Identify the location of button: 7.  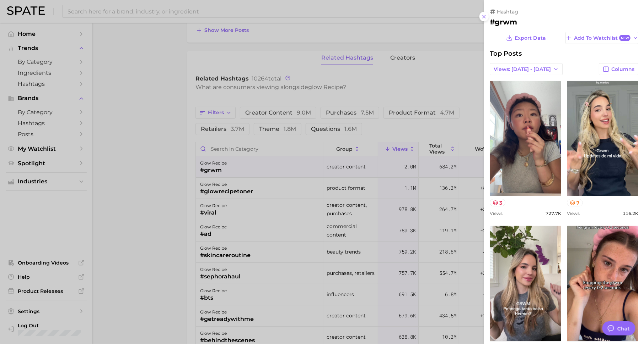
(574, 202).